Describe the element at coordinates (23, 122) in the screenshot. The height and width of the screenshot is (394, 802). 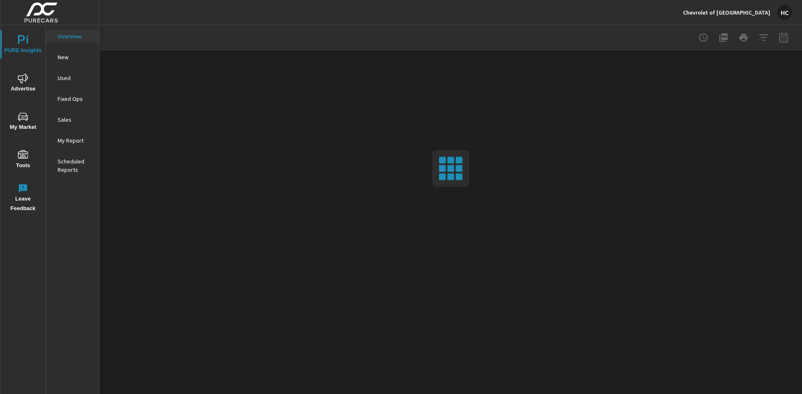
I see `span: My Market` at that location.